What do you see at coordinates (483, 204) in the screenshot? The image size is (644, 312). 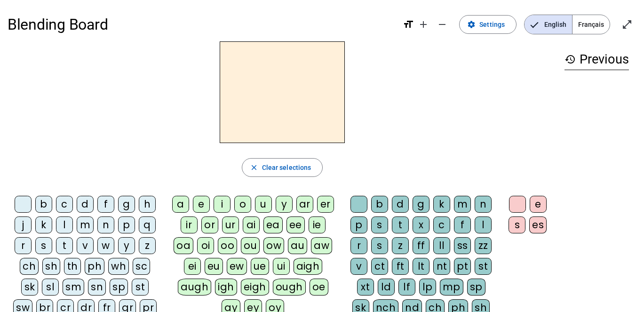 I see `div: n` at bounding box center [483, 204].